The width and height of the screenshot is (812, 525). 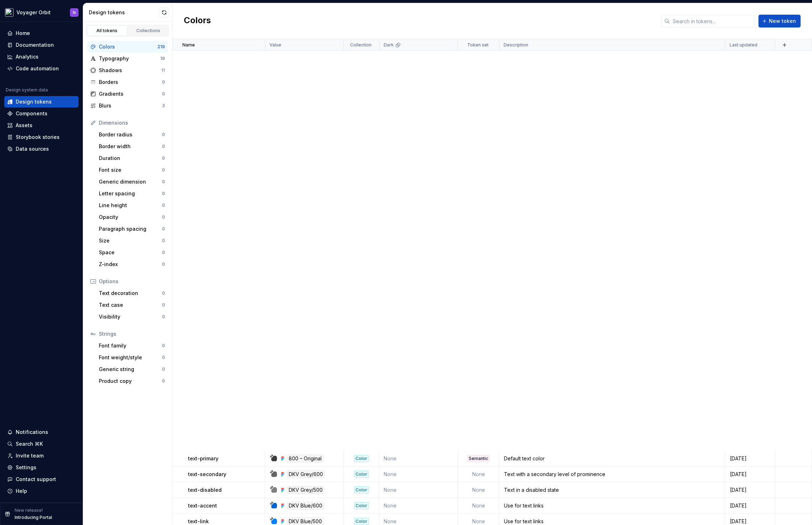 What do you see at coordinates (131, 316) in the screenshot?
I see `a: Visibility0` at bounding box center [131, 316].